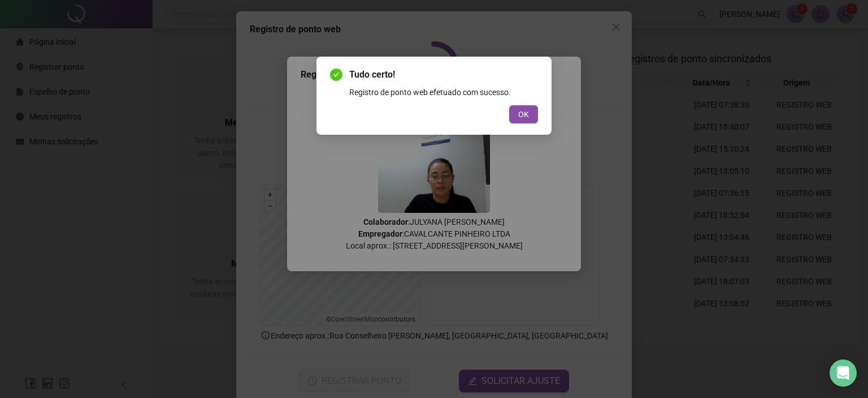  I want to click on span: OK, so click(524, 115).